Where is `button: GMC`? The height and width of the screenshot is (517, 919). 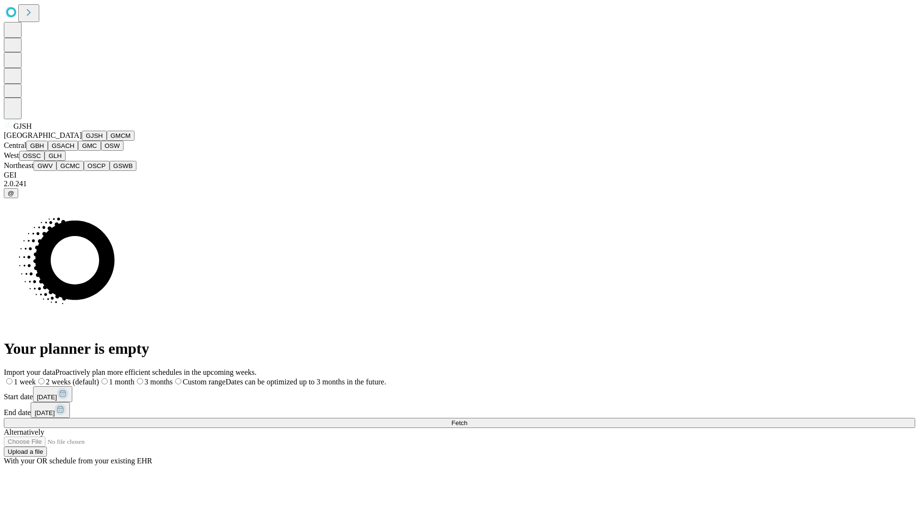 button: GMC is located at coordinates (89, 146).